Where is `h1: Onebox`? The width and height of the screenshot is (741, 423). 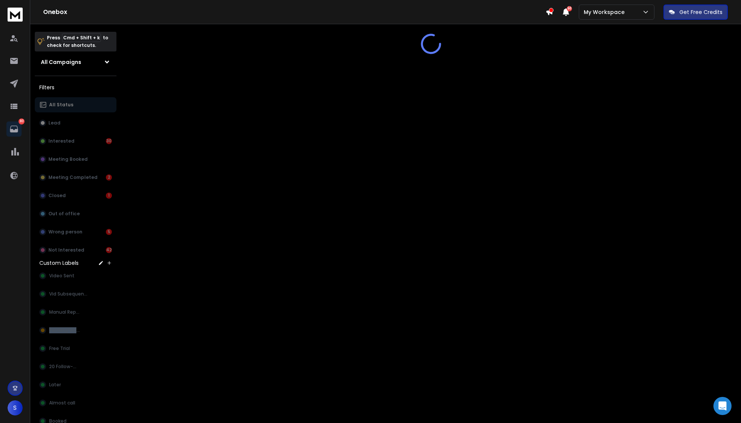
h1: Onebox is located at coordinates (294, 12).